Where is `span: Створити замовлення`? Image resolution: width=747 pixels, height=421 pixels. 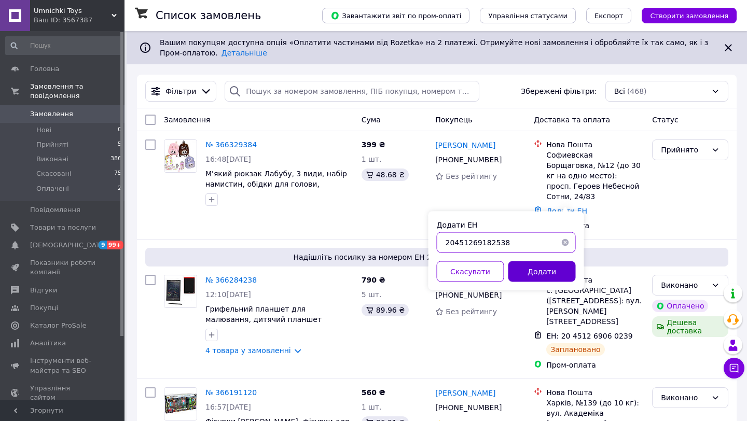 span: Створити замовлення is located at coordinates (689, 16).